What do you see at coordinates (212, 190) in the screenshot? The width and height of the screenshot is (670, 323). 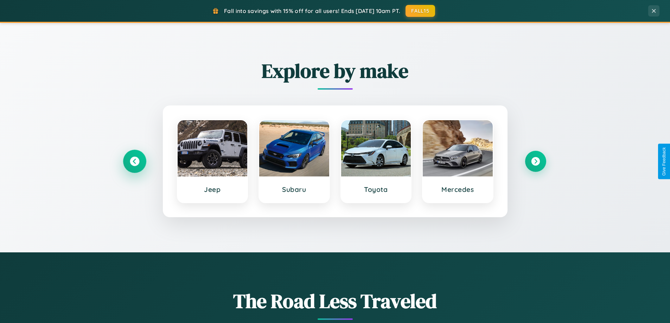 I see `h3: Jeep` at bounding box center [212, 190].